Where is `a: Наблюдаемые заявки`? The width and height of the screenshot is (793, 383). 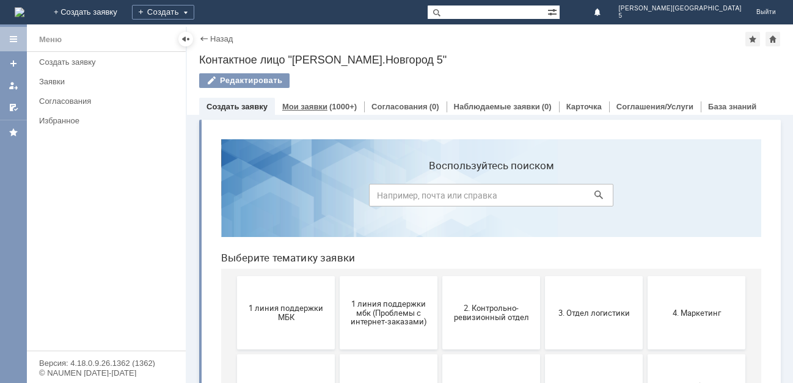
a: Наблюдаемые заявки is located at coordinates (497, 106).